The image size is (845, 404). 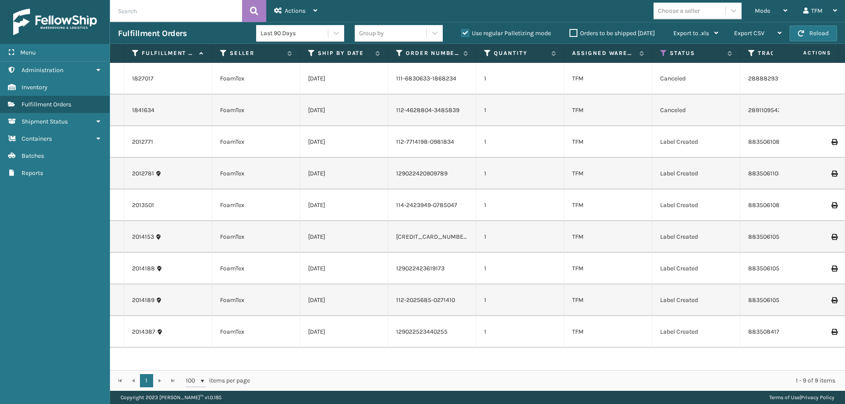 What do you see at coordinates (506, 33) in the screenshot?
I see `label: Use regular Palletizing mode` at bounding box center [506, 33].